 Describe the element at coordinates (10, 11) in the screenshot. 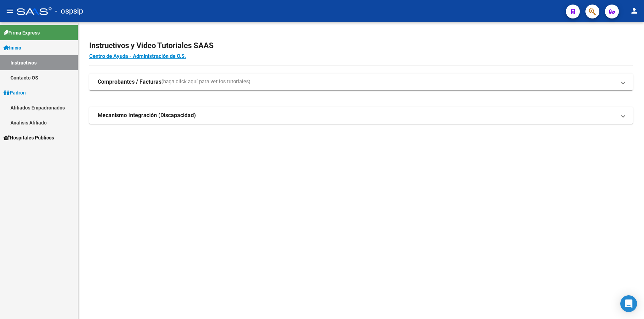

I see `mat-icon: menu` at that location.